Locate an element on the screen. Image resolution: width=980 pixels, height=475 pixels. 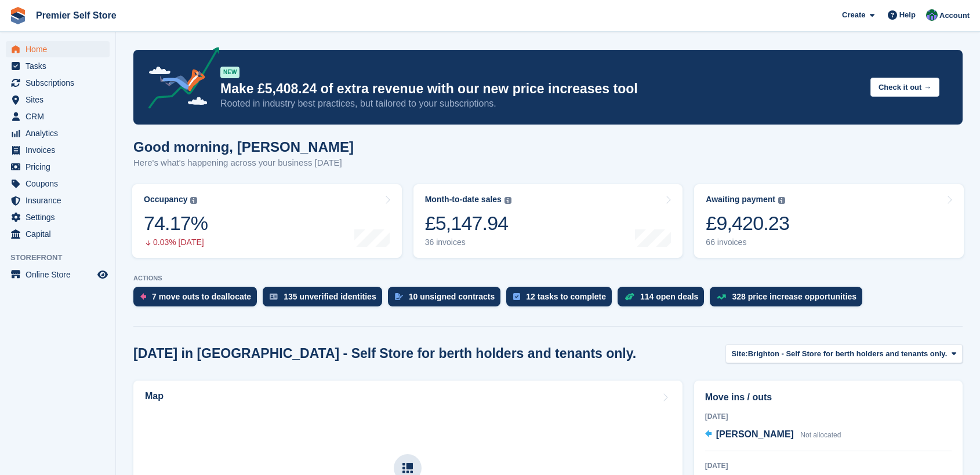
span: Online Store is located at coordinates (60, 275).